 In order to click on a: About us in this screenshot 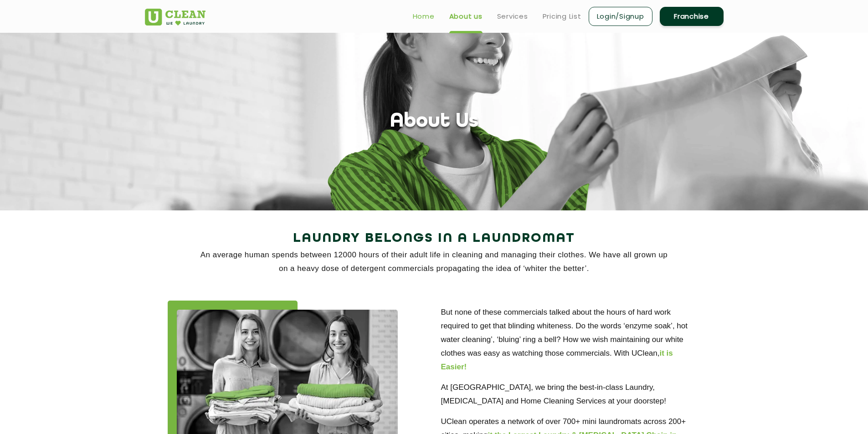, I will do `click(466, 16)`.